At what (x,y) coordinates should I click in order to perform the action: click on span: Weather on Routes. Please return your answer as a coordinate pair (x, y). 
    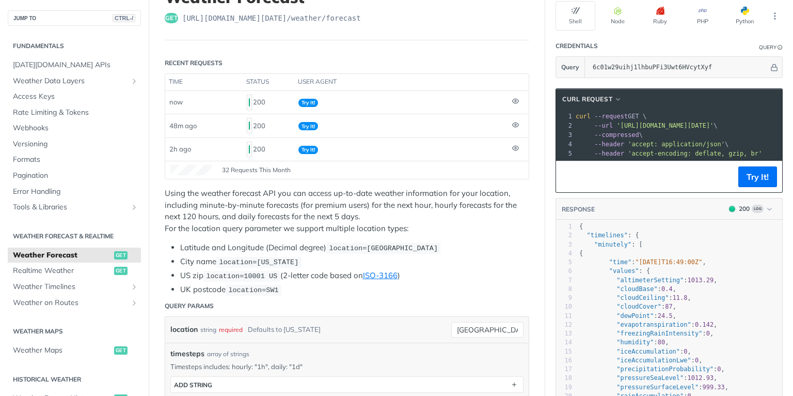
    Looking at the image, I should click on (70, 303).